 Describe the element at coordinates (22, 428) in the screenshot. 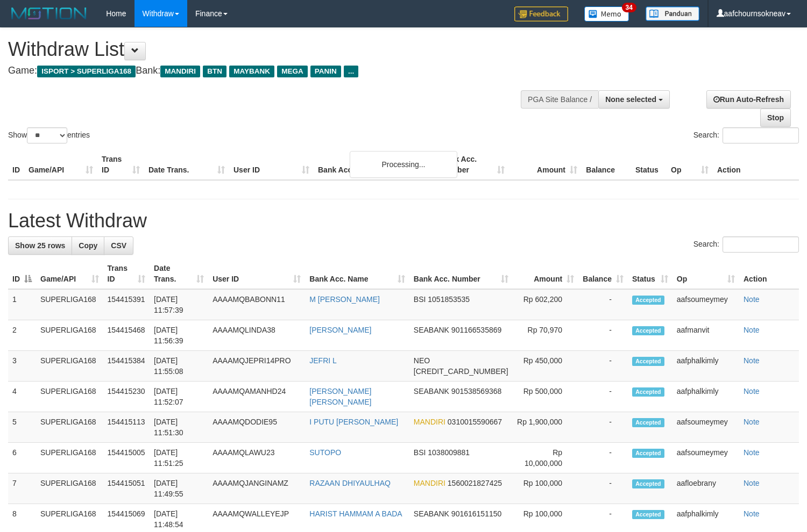

I see `td: 5` at that location.